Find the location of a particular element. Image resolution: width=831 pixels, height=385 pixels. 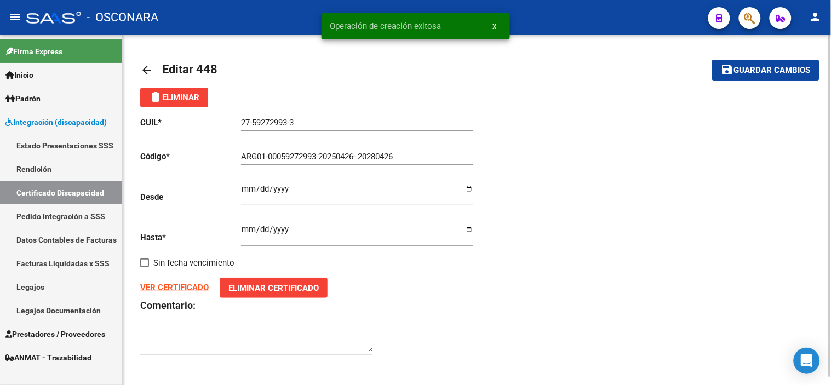

button: Eliminar Certificado is located at coordinates (273, 288).